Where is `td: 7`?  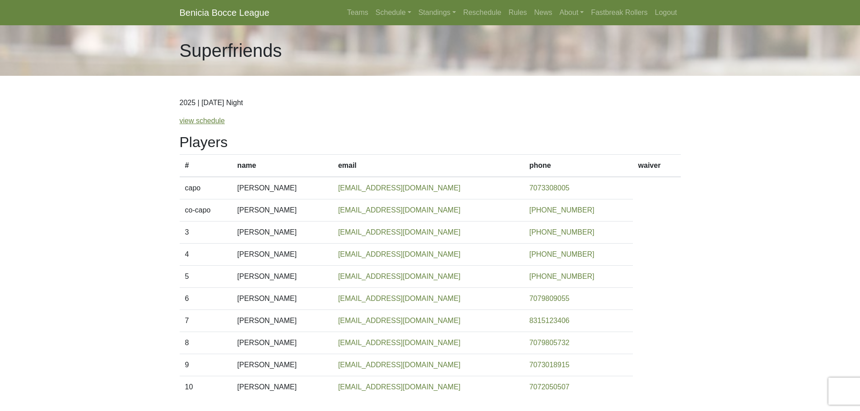
td: 7 is located at coordinates (206, 321).